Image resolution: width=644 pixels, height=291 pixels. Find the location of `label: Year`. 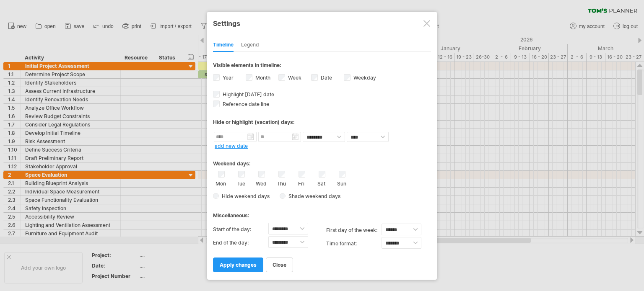

label: Year is located at coordinates (227, 78).